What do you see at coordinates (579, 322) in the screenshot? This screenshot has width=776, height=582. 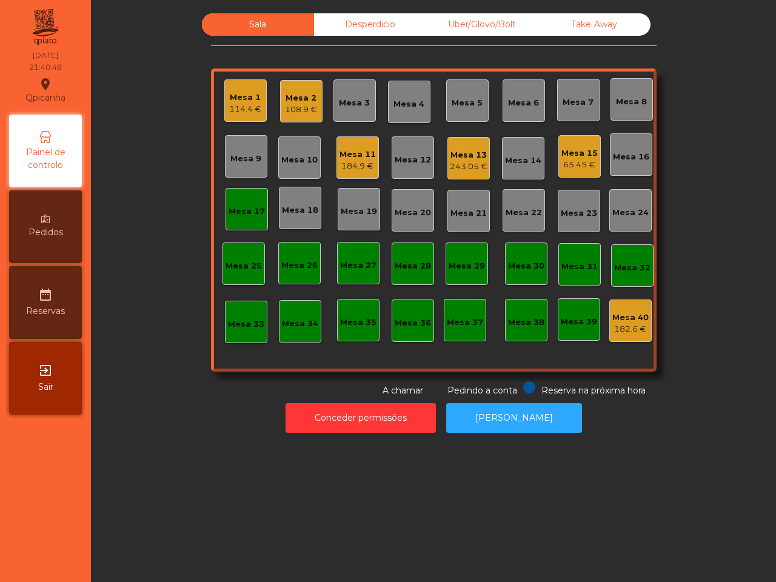 I see `div: Mesa 39` at bounding box center [579, 322].